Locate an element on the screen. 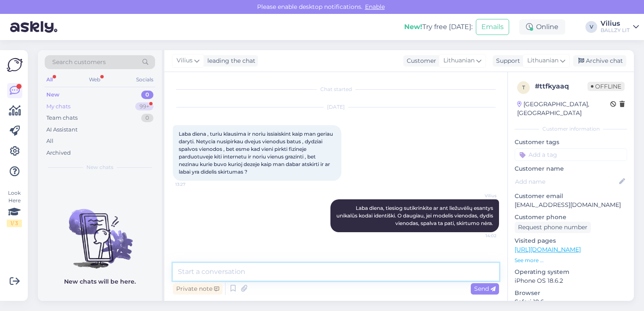  span: Send is located at coordinates (485, 289).